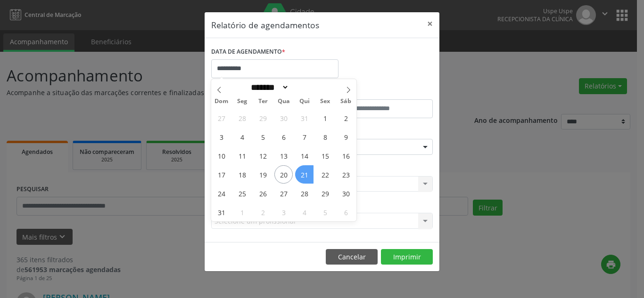 The image size is (644, 298). I want to click on span: Agosto 17, 2025, so click(221, 175).